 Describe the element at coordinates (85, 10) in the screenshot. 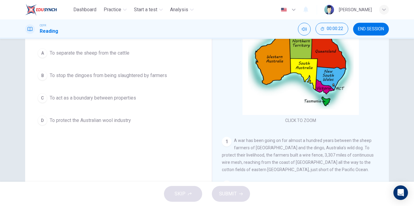

I see `button: Dashboard` at that location.